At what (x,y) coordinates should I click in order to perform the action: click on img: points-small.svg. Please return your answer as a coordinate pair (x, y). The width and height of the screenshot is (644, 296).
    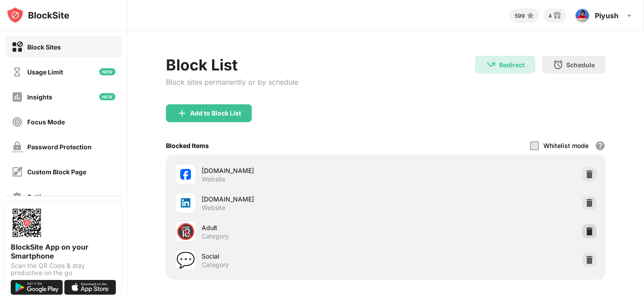
    Looking at the image, I should click on (530, 15).